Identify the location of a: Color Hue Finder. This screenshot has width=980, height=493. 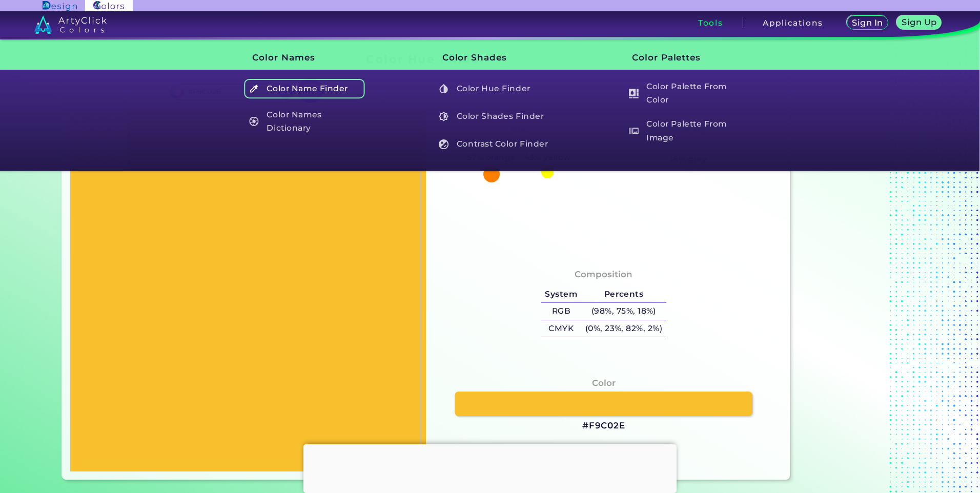
(494, 88).